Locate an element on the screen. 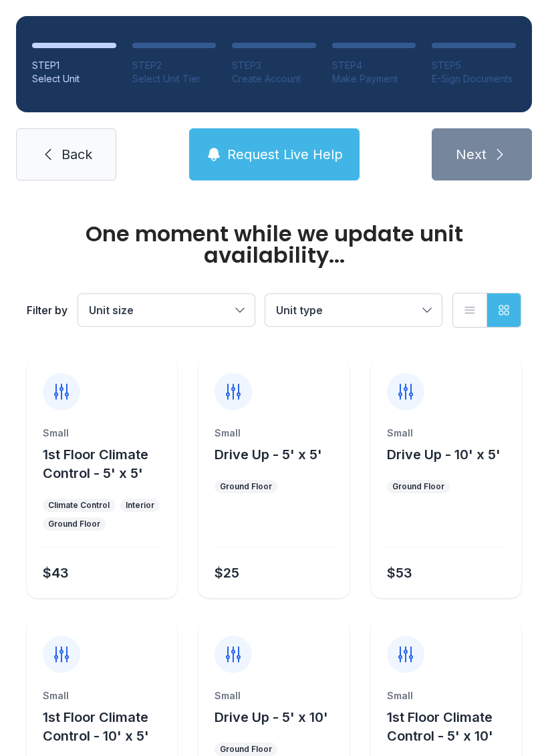 This screenshot has width=548, height=756. div: STEP 1 is located at coordinates (74, 65).